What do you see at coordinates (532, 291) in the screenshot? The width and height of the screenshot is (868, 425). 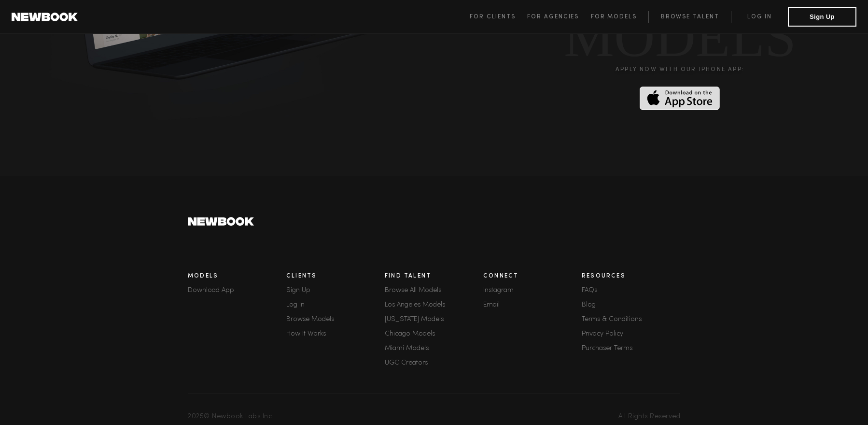 I see `a: Instagram` at bounding box center [532, 291].